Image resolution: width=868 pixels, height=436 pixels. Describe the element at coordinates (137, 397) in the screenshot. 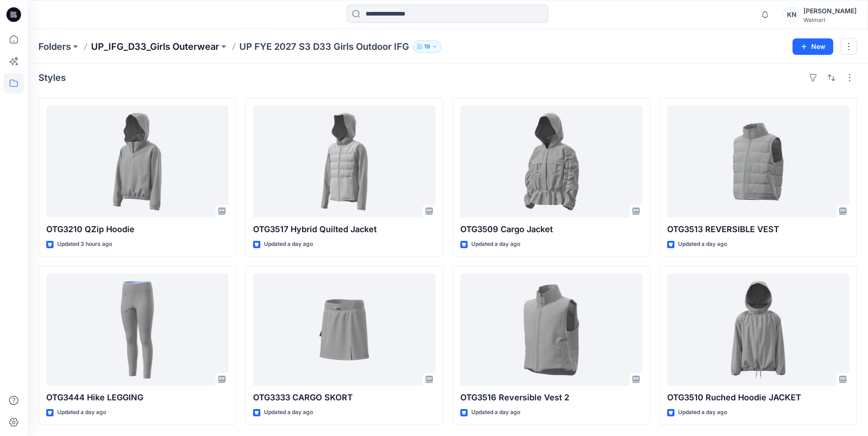

I see `p: OTG3444 Hike LEGGING` at that location.